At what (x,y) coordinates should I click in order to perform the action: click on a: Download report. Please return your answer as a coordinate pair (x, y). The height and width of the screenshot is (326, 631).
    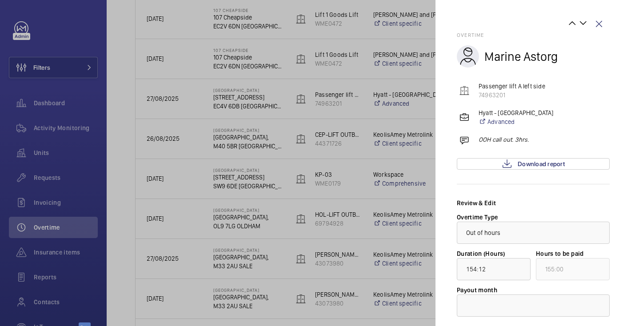
    Looking at the image, I should click on (533, 164).